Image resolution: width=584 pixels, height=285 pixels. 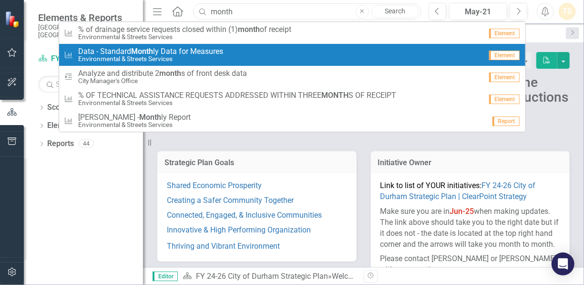 What do you see at coordinates (86, 144) in the screenshot?
I see `div: 44` at bounding box center [86, 144].